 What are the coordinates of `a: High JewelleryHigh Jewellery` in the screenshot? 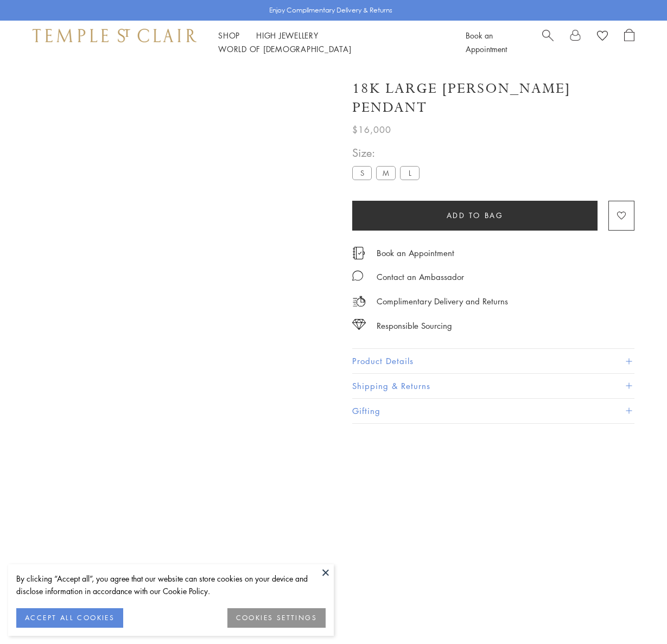 It's located at (287, 35).